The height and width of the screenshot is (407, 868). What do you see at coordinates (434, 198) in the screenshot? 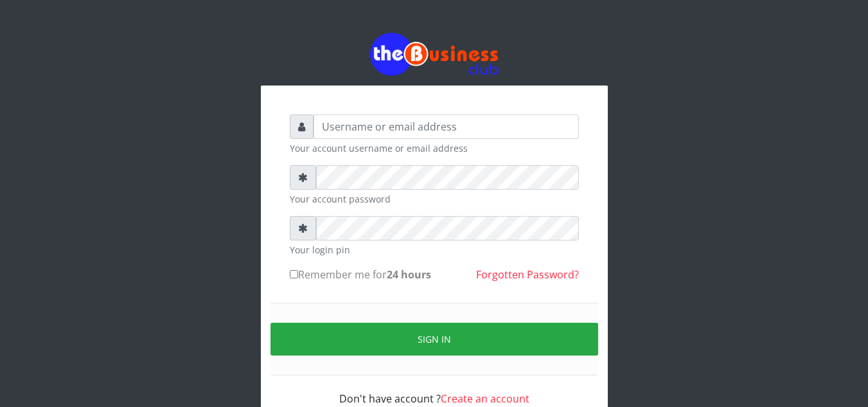
I see `small: Your account password` at bounding box center [434, 198].